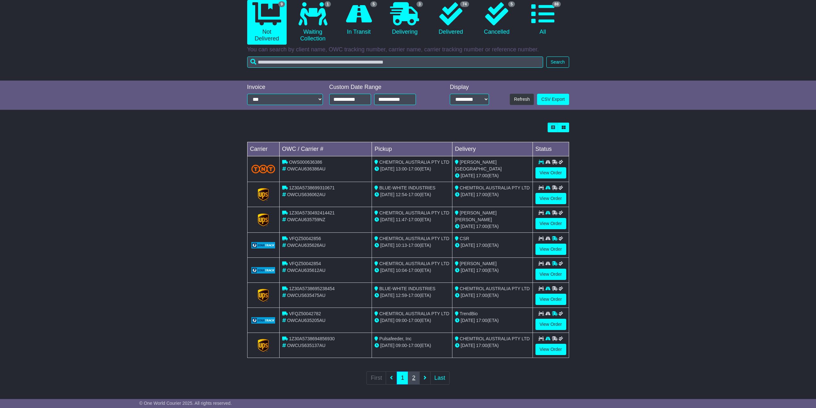 The image size is (816, 408). What do you see at coordinates (556, 4) in the screenshot?
I see `span: 88` at bounding box center [556, 4].